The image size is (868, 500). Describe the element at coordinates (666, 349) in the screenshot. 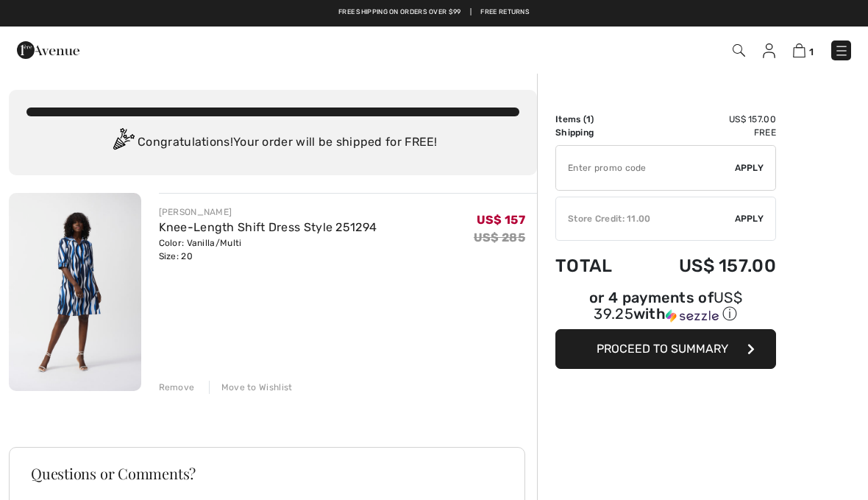

I see `button: Proceed to Summary` at that location.